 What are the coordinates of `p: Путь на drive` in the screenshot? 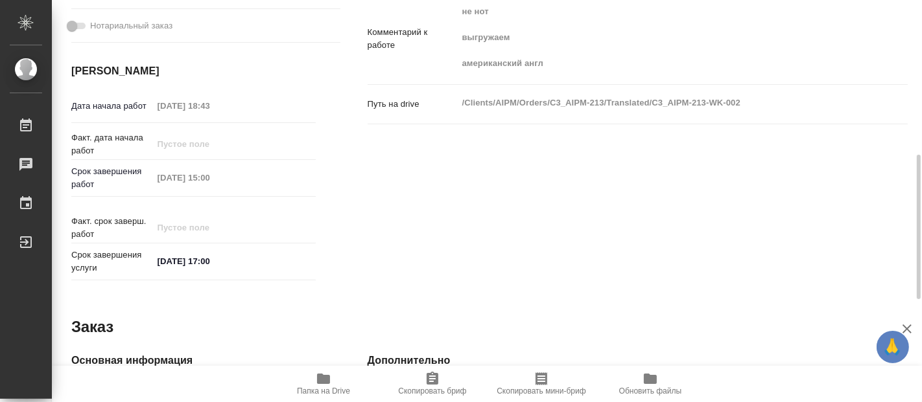 It's located at (412, 104).